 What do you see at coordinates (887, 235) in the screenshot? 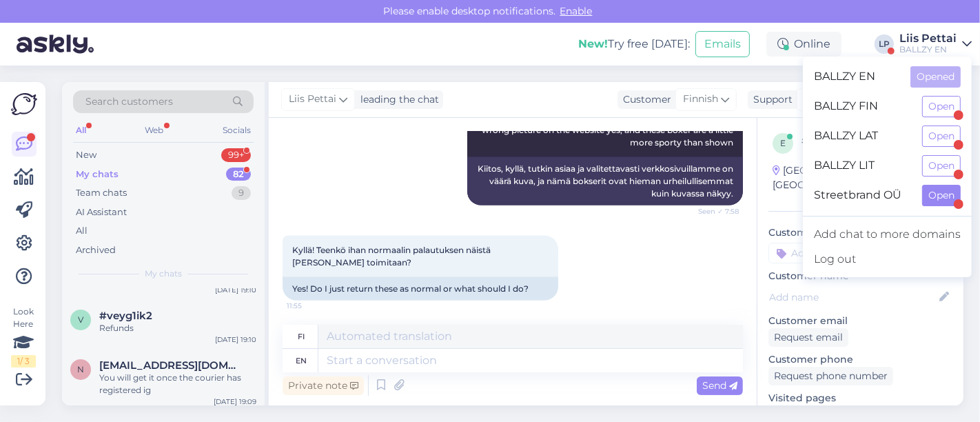
I see `a: Add chat to more domains` at bounding box center [887, 235].